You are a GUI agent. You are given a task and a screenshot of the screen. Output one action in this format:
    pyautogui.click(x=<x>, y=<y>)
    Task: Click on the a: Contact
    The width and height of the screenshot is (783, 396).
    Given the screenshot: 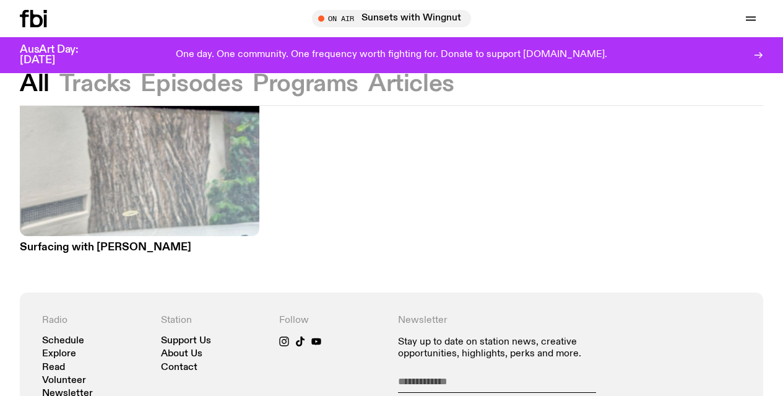 What is the action you would take?
    pyautogui.click(x=179, y=367)
    